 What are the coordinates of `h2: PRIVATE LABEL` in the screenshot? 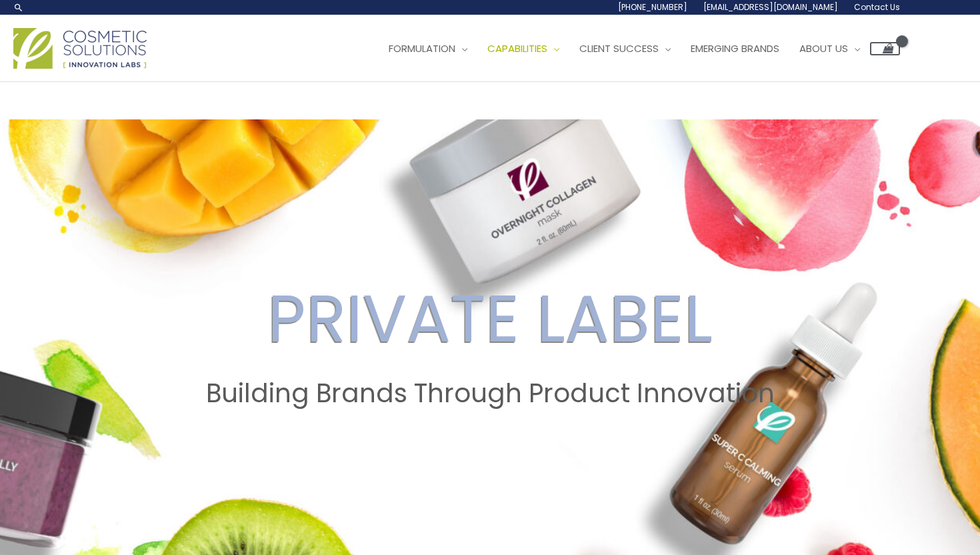 It's located at (490, 318).